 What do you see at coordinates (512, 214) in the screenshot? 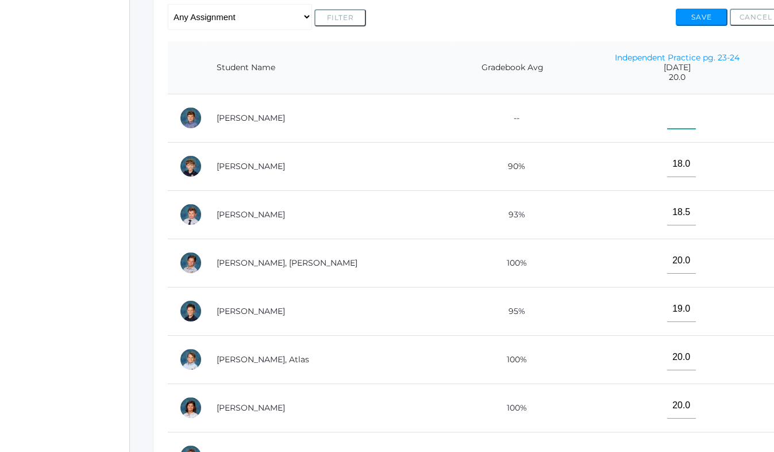
I see `td: 93%` at bounding box center [512, 214].